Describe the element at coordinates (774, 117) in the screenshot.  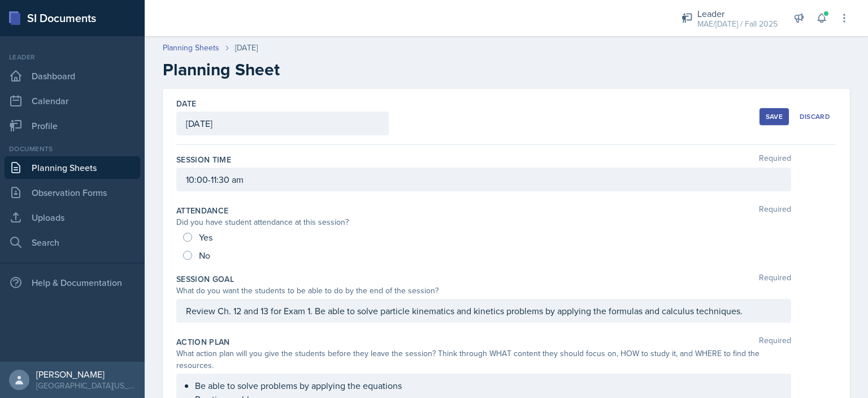
I see `div: Save` at that location.